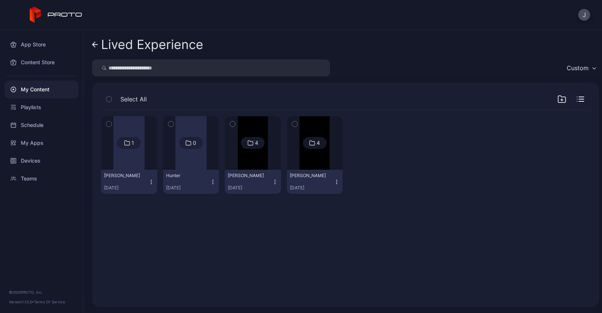 Image resolution: width=602 pixels, height=313 pixels. I want to click on div: Hunter, so click(187, 176).